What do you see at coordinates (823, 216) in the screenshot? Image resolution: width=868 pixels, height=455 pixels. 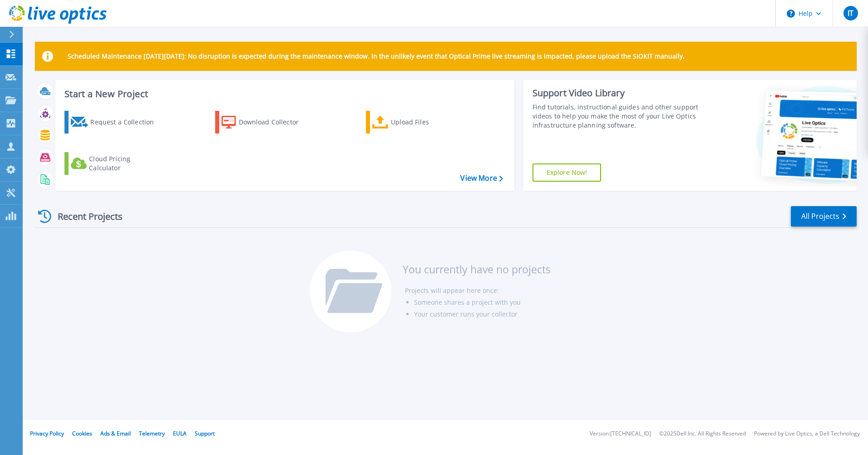 I see `a: All Projects` at bounding box center [823, 216].